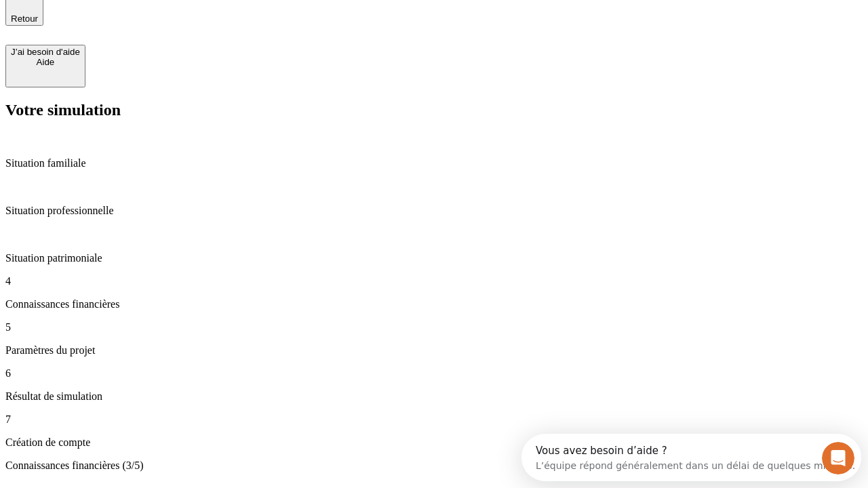 This screenshot has height=488, width=868. I want to click on p: Résultat de simulation, so click(434, 396).